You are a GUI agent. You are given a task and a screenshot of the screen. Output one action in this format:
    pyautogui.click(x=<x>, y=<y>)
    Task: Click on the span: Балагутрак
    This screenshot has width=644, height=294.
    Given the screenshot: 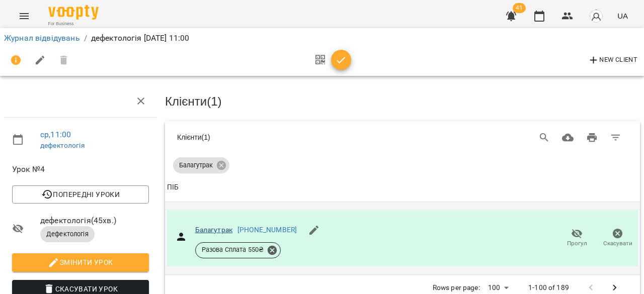 What is the action you would take?
    pyautogui.click(x=196, y=165)
    